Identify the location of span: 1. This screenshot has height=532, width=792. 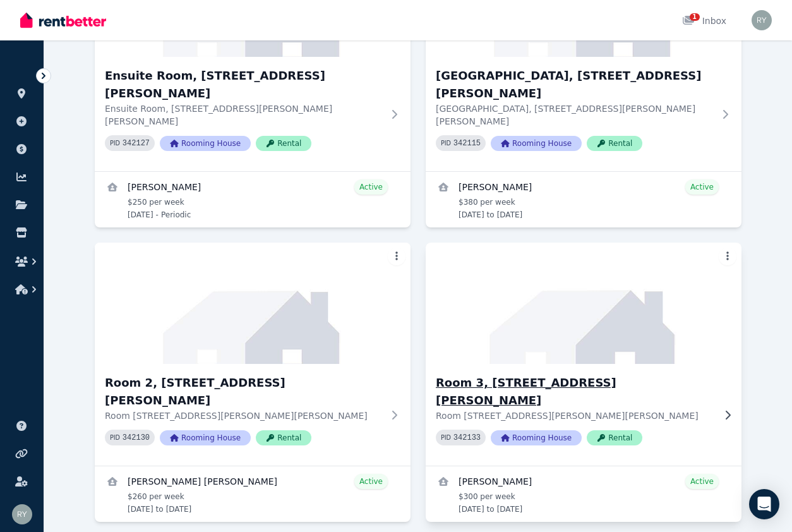
(695, 17).